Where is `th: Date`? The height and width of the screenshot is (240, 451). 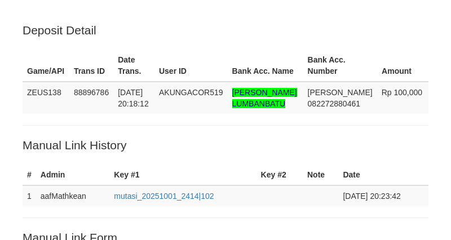
th: Date is located at coordinates (383, 175).